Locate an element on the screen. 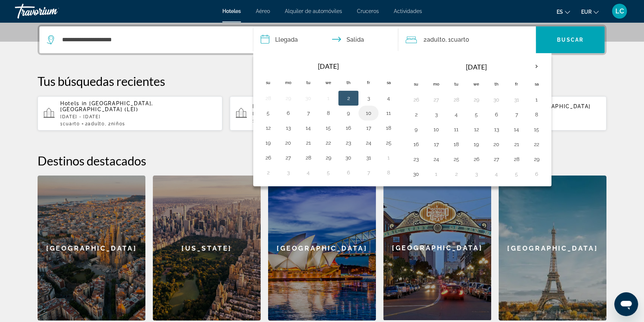  span: , 1 is located at coordinates (457, 39).